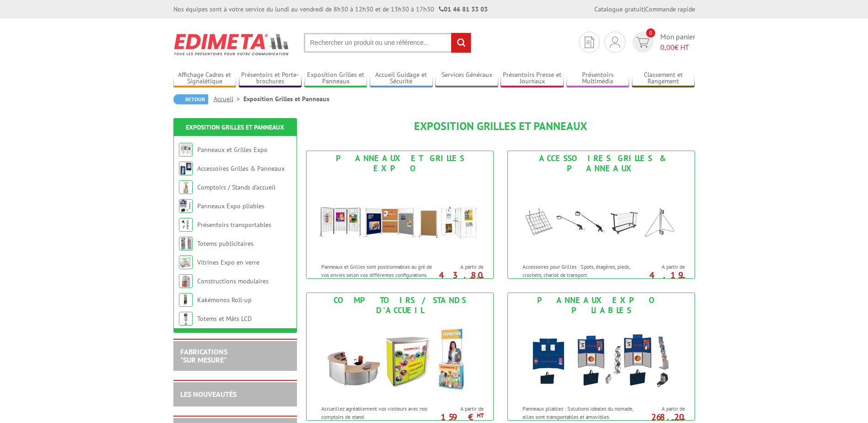 The image size is (868, 423). I want to click on p: Accessoires pour Grilles : Spots, étagères, pieds, crochets, chariot de transport, so click(579, 270).